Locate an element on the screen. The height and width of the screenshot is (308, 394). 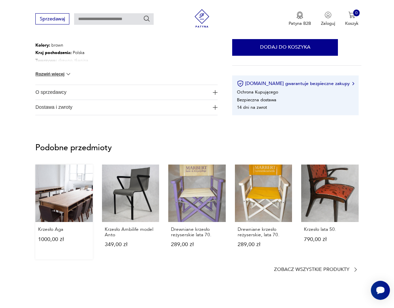
a: Krzesło lata 50.Krzesło lata 50.790,00 zł is located at coordinates (330, 212).